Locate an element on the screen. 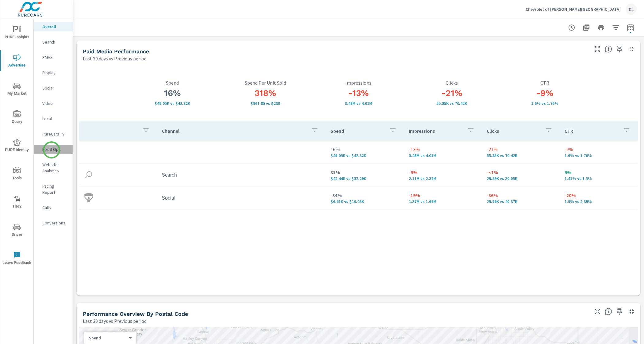  div: Website Analytics is located at coordinates (53, 168).